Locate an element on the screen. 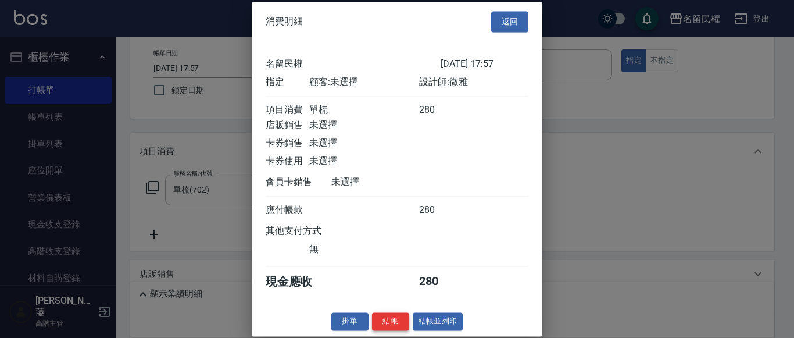  div: 單梳 is located at coordinates (364, 110).